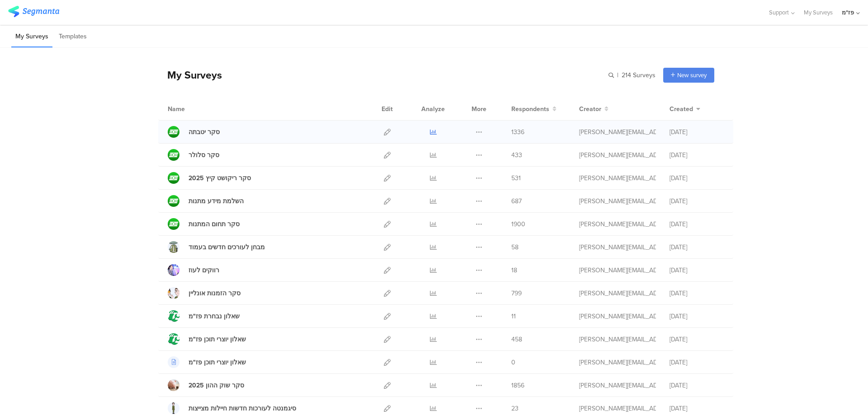 This screenshot has height=415, width=868. Describe the element at coordinates (515, 247) in the screenshot. I see `span: 58` at that location.